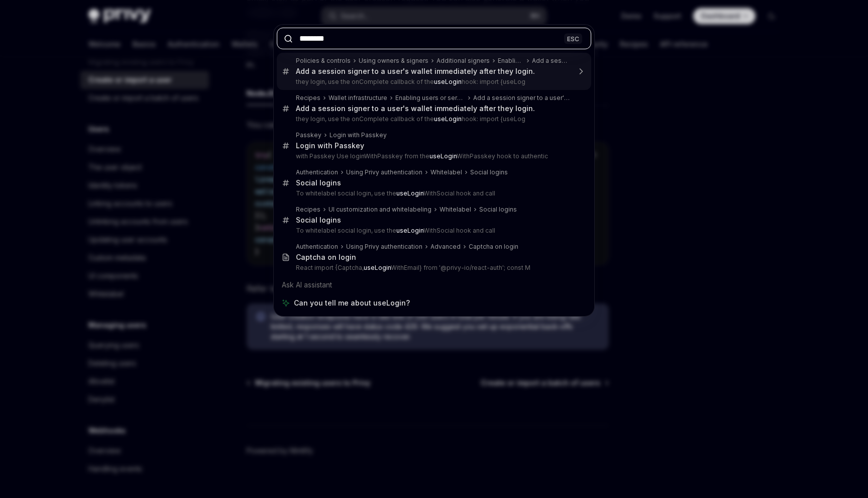  Describe the element at coordinates (433, 267) in the screenshot. I see `p: React import {Captcha, WithEmail} from '@privy-io/react-auth'; const M` at that location.